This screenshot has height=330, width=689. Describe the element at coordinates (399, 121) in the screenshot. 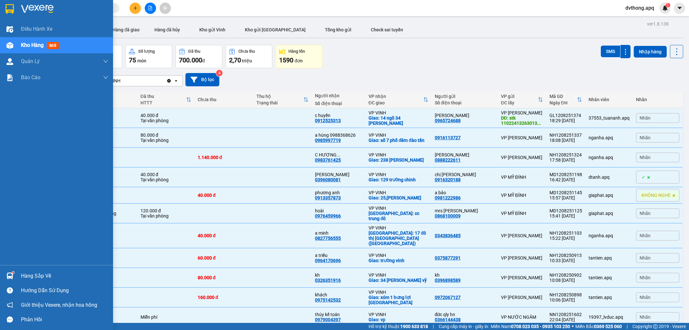

I see `div: Giao: 14 ngõ 34 nguyễn đức cảnh` at that location.